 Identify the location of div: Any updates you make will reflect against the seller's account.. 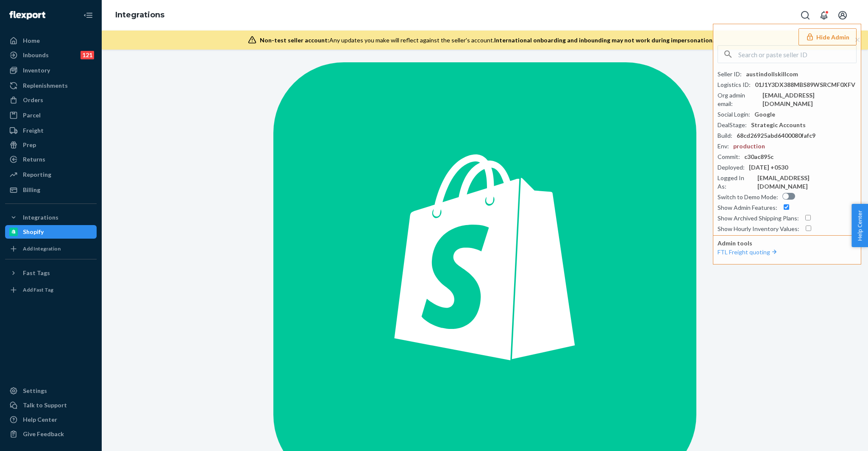
(487, 40).